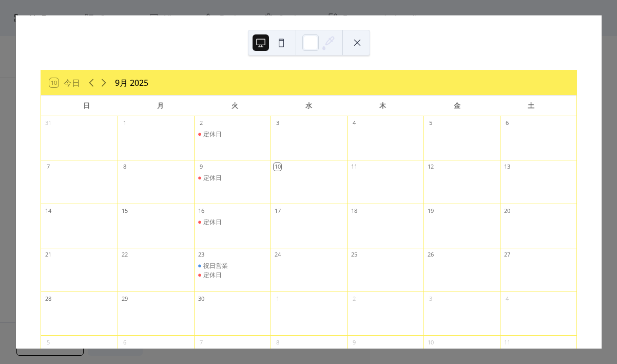  What do you see at coordinates (48, 298) in the screenshot?
I see `div: 28` at bounding box center [48, 298].